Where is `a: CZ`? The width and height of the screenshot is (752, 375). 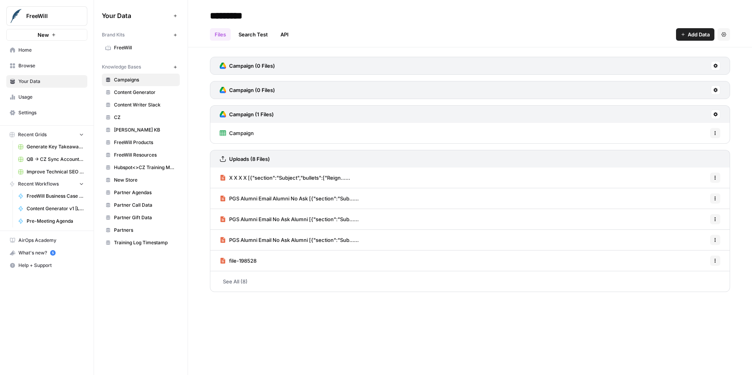 a: CZ is located at coordinates (141, 117).